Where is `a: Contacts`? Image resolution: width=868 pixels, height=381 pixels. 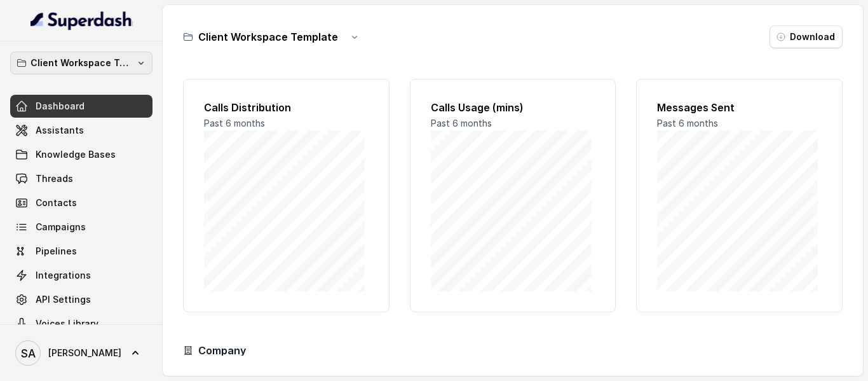 a: Contacts is located at coordinates (81, 202).